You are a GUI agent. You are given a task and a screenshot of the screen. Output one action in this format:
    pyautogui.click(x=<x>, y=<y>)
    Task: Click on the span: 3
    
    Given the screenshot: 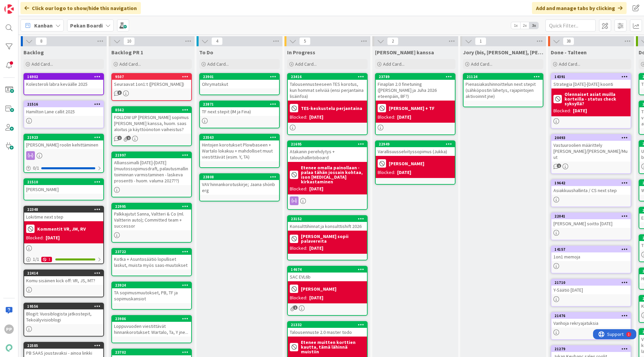 What is the action you would take?
    pyautogui.click(x=120, y=93)
    